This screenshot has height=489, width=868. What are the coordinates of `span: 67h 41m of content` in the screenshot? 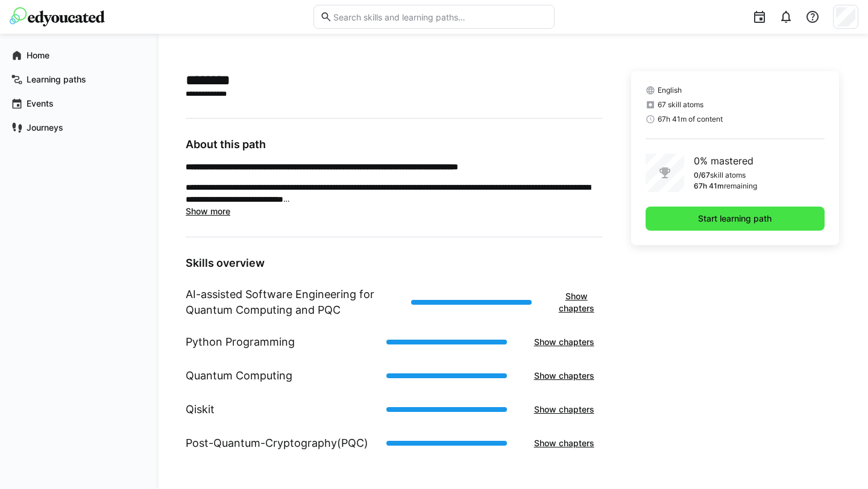 It's located at (690, 119).